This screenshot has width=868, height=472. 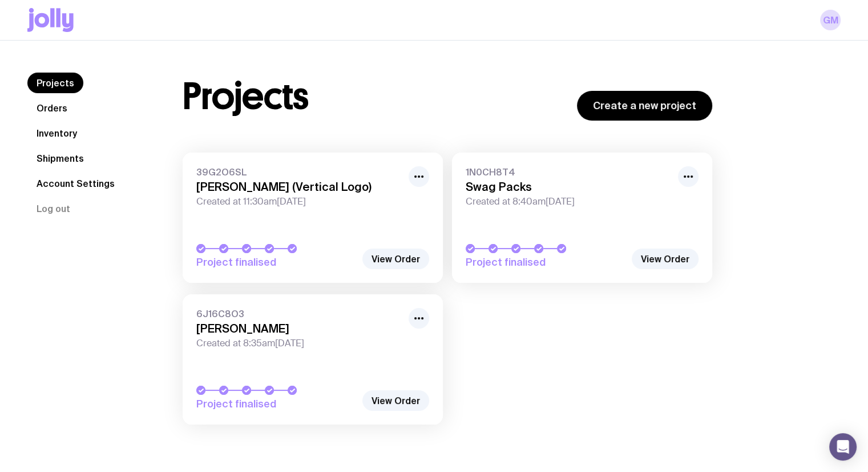 I want to click on span: 39G2O6SL, so click(x=299, y=172).